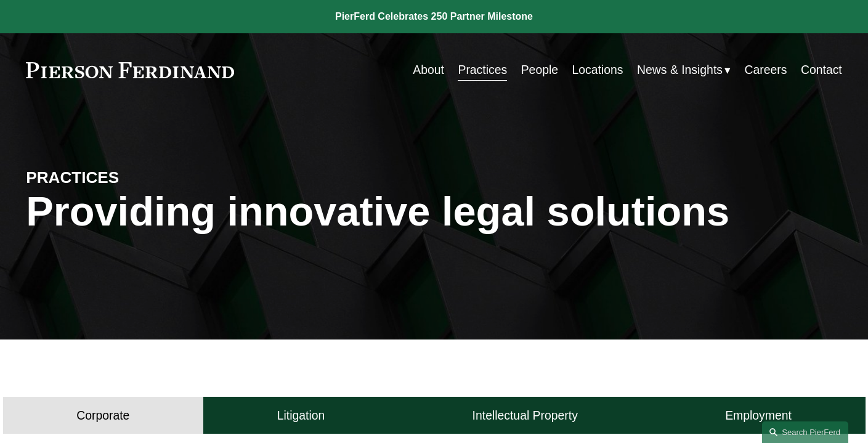  I want to click on h1: Providing innovative legal solutions, so click(433, 211).